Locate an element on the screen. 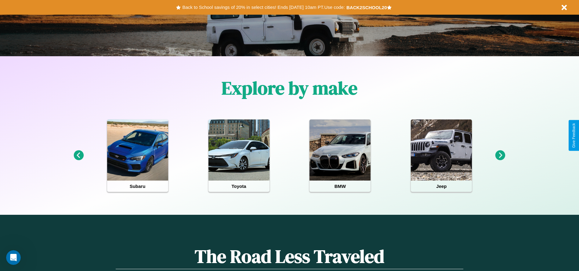 The height and width of the screenshot is (271, 579). h4: Subaru is located at coordinates (138, 186).